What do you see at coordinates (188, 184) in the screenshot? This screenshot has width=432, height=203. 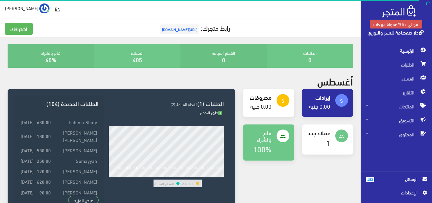 I see `td: الطلبات` at bounding box center [188, 184].